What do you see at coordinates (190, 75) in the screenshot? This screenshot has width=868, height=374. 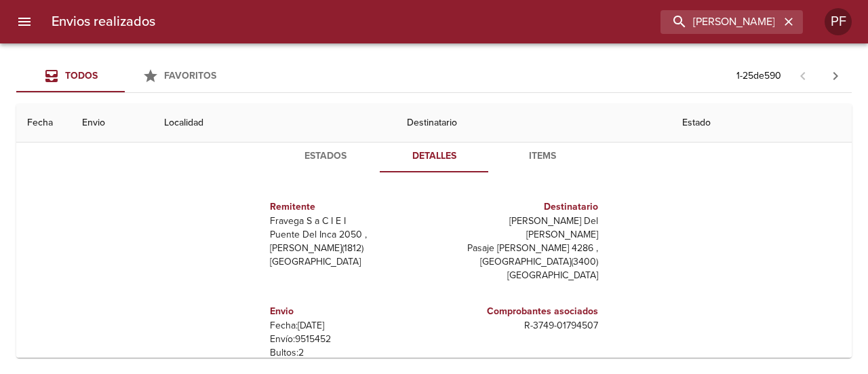 I see `span: Favoritos` at bounding box center [190, 75].